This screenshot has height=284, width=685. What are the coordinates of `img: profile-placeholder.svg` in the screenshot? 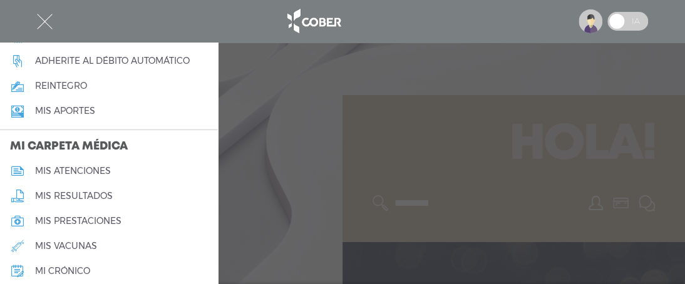 It's located at (591, 21).